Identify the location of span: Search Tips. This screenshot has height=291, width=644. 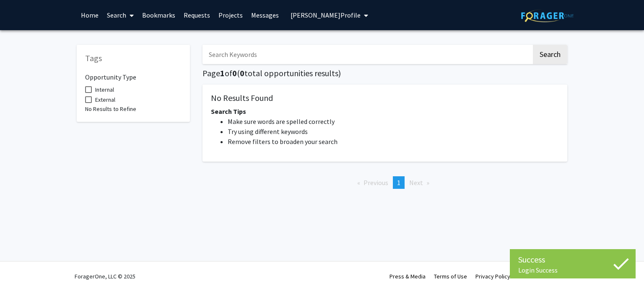
(229, 112).